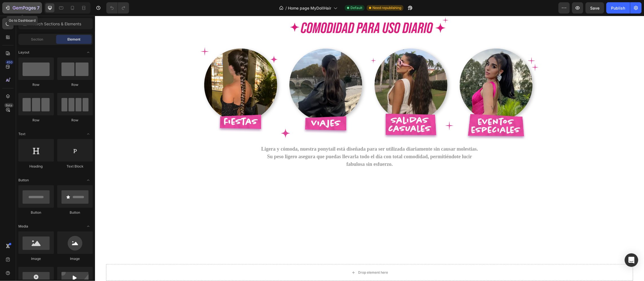  What do you see at coordinates (310, 8) in the screenshot?
I see `span: Home page MyDollHair` at bounding box center [310, 8].